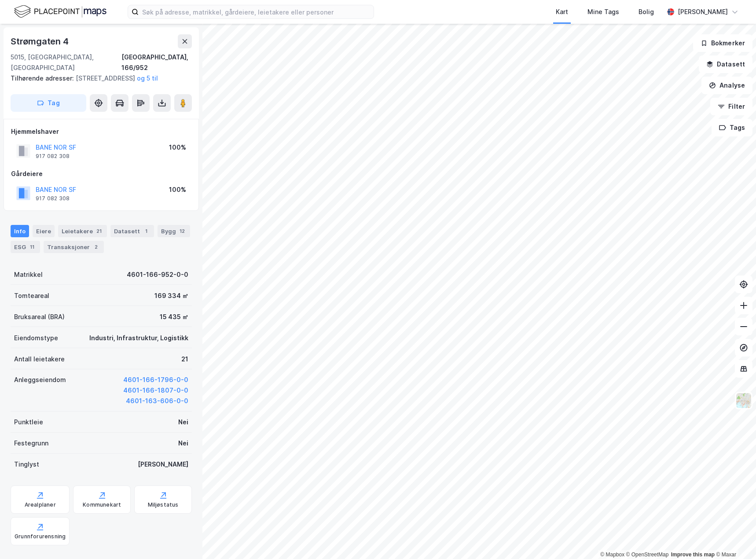  What do you see at coordinates (647, 555) in the screenshot?
I see `a: OpenStreetMap` at bounding box center [647, 555].